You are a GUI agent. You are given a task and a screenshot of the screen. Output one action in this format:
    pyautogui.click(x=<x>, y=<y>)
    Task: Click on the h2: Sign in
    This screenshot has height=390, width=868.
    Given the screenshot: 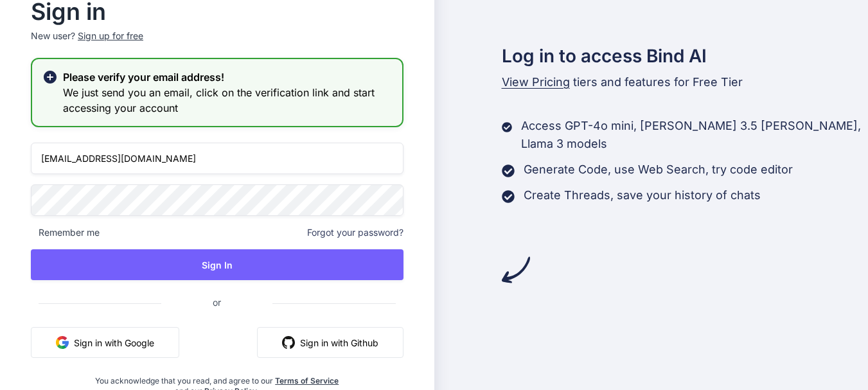 What is the action you would take?
    pyautogui.click(x=217, y=11)
    